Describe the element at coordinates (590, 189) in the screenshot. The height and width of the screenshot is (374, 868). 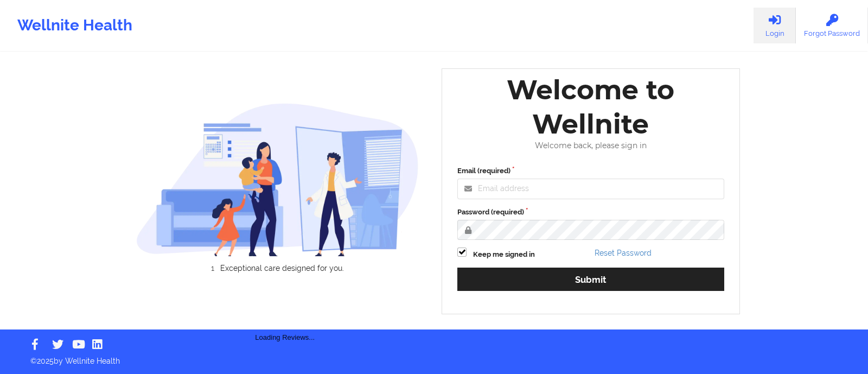
I see `input: Email address` at that location.